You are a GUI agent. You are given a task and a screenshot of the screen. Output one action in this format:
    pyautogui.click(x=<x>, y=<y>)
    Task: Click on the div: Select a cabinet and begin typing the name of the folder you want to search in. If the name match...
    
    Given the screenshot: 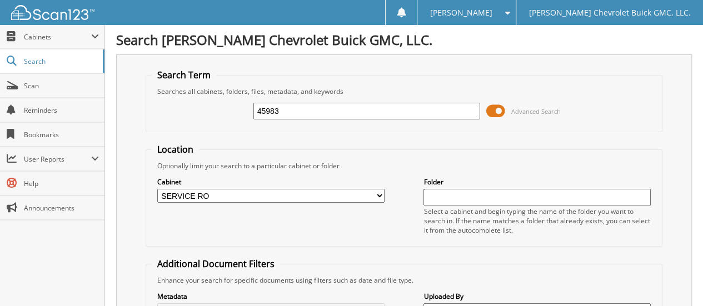 What is the action you would take?
    pyautogui.click(x=537, y=221)
    